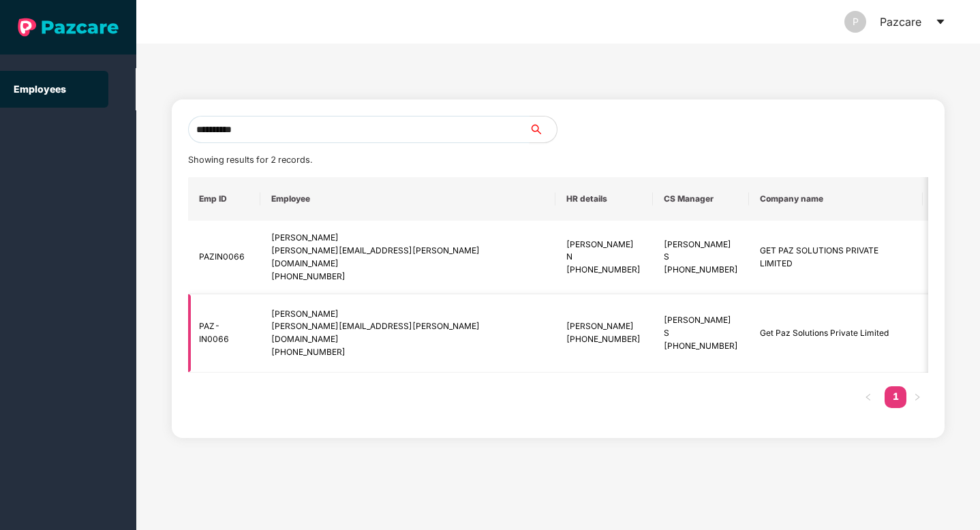  Describe the element at coordinates (940, 22) in the screenshot. I see `span: caret-down` at that location.